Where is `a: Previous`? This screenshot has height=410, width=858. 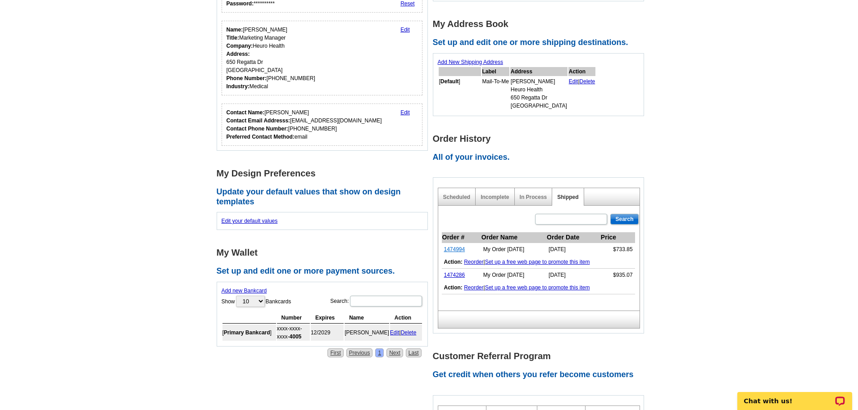 a: Previous is located at coordinates (359, 353).